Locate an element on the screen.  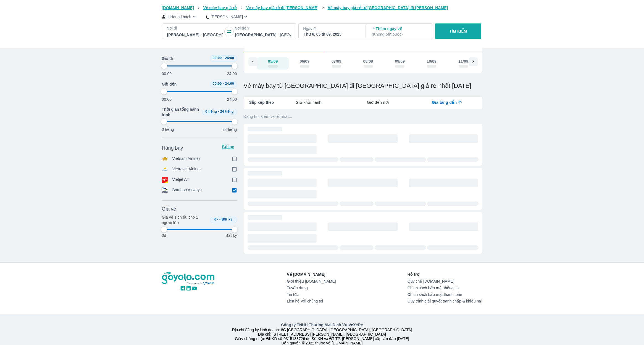
span: Giá vé is located at coordinates (169, 209).